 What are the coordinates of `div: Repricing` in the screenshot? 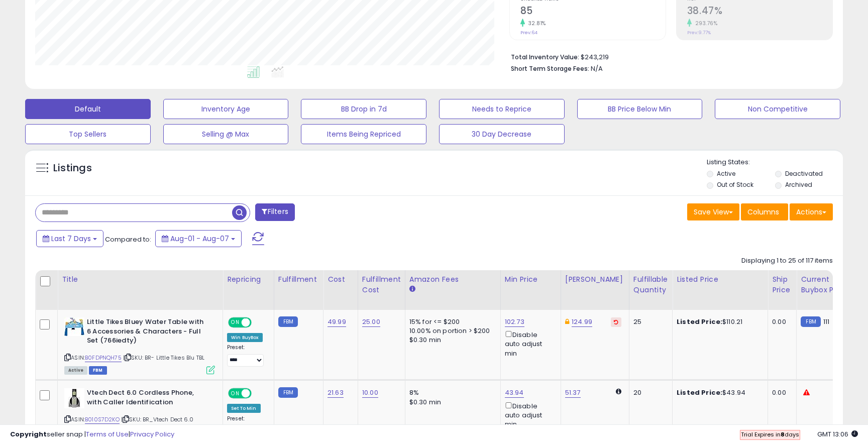 It's located at (248, 279).